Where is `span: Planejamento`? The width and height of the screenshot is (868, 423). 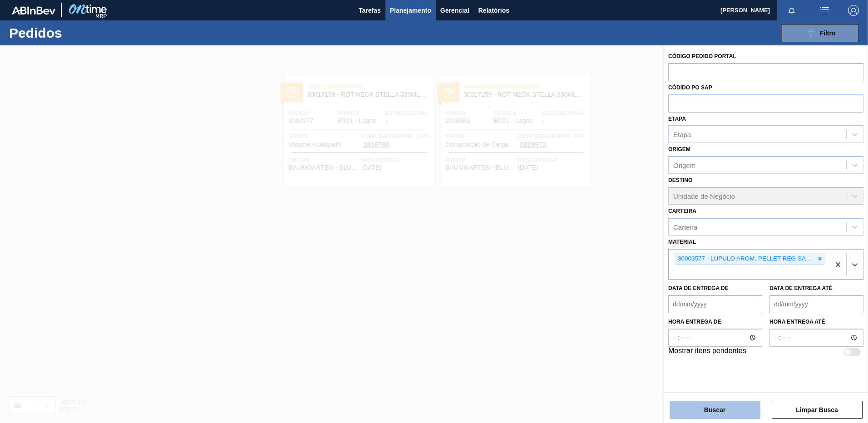
span: Planejamento is located at coordinates (410, 11).